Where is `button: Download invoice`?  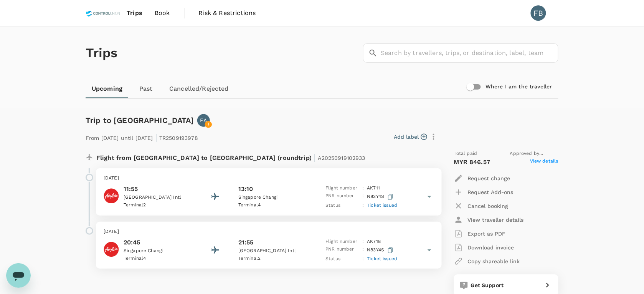
button: Download invoice is located at coordinates (484, 247).